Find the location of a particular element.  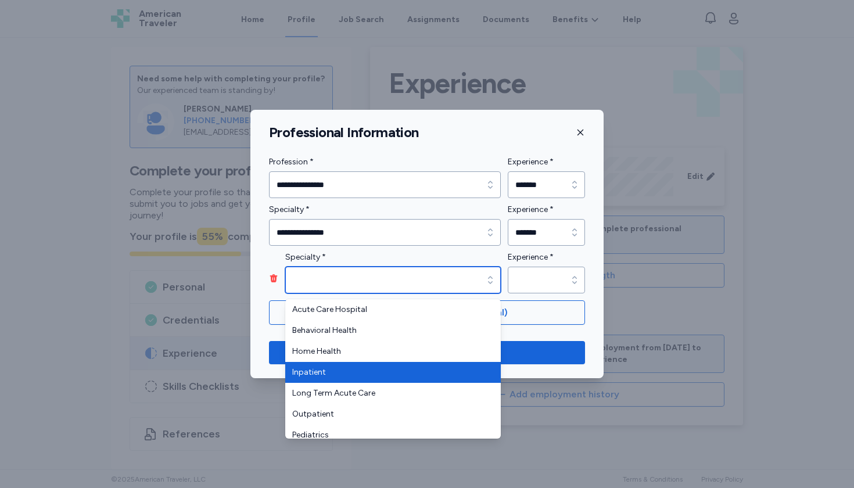

span: Acute Care Hospital is located at coordinates (386, 310).